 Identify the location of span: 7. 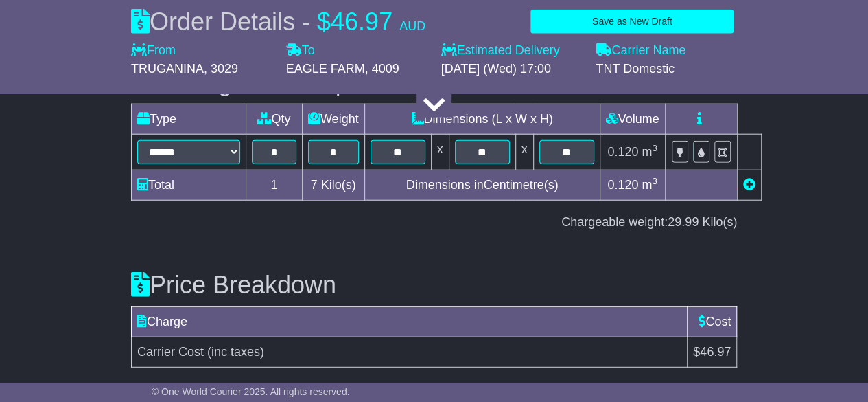
(314, 185).